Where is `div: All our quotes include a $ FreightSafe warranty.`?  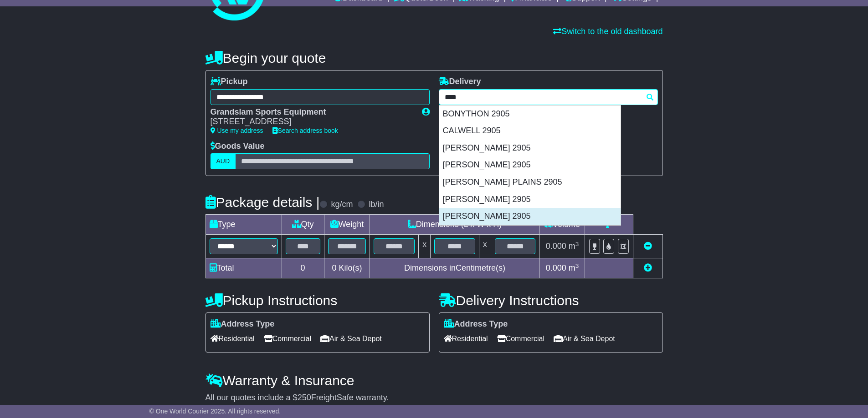 div: All our quotes include a $ FreightSafe warranty. is located at coordinates (434, 398).